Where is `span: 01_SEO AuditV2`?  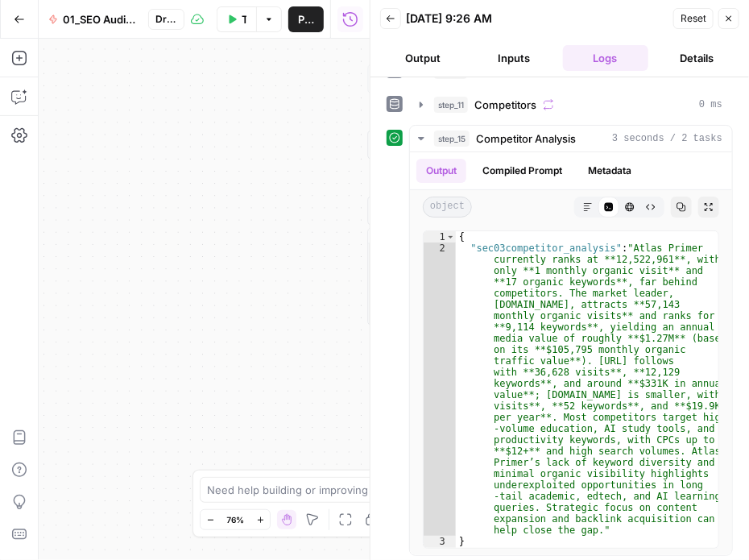 span: 01_SEO AuditV2 is located at coordinates (99, 20).